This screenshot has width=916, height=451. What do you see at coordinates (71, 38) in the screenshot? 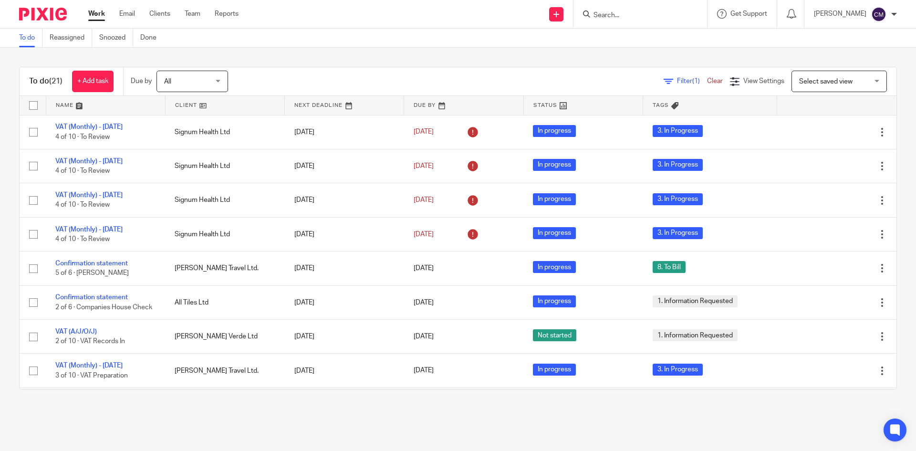
I see `a: Reassigned` at bounding box center [71, 38].